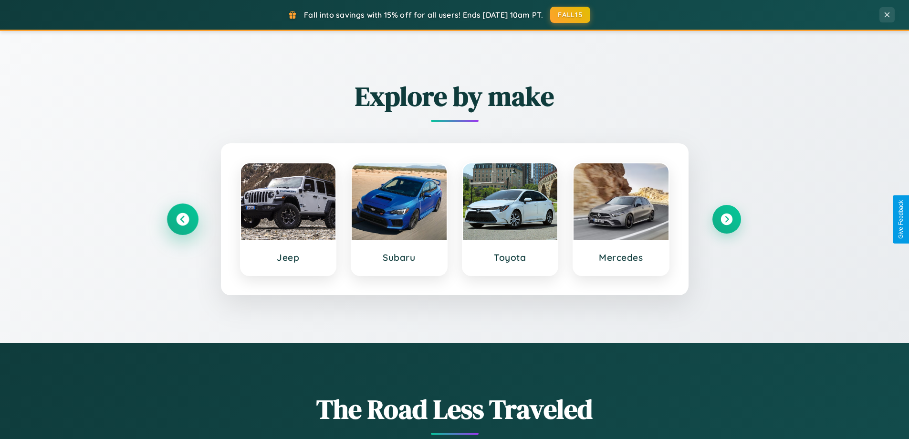 Image resolution: width=909 pixels, height=439 pixels. Describe the element at coordinates (901, 219) in the screenshot. I see `div: Give Feedback` at that location.